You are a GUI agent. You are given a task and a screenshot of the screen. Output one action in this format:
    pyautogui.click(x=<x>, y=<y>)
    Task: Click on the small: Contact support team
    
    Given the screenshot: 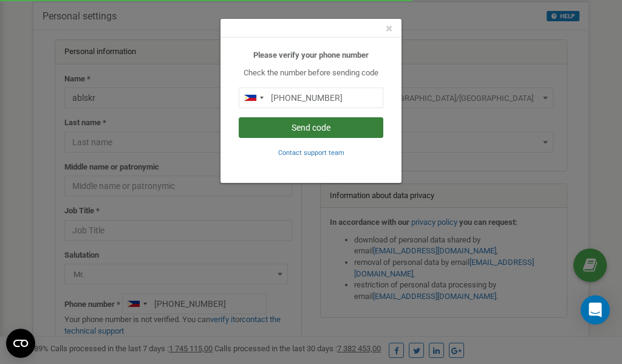 What is the action you would take?
    pyautogui.click(x=311, y=153)
    